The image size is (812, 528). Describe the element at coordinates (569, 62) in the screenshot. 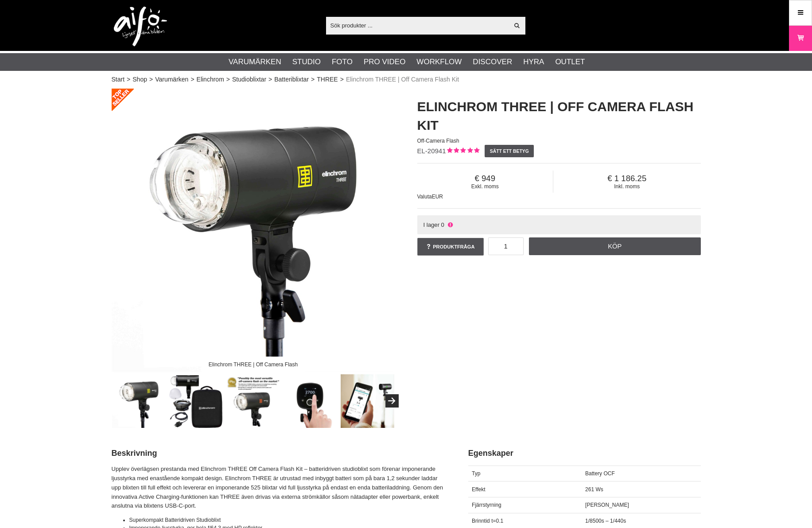

I see `a: Outlet` at that location.